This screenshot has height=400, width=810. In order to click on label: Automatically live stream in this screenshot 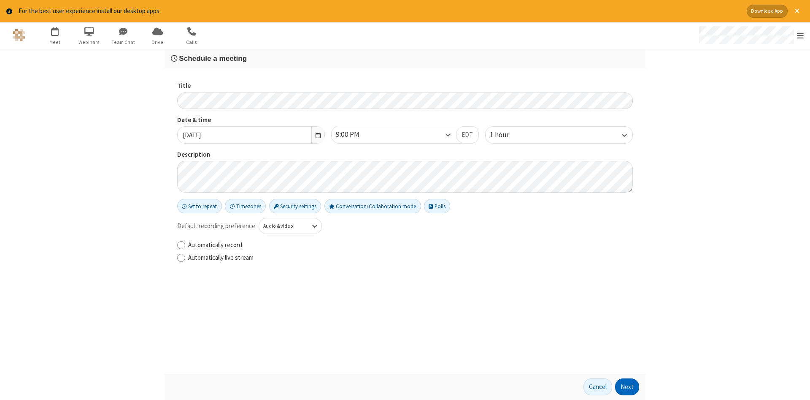, I will do `click(411, 257)`.